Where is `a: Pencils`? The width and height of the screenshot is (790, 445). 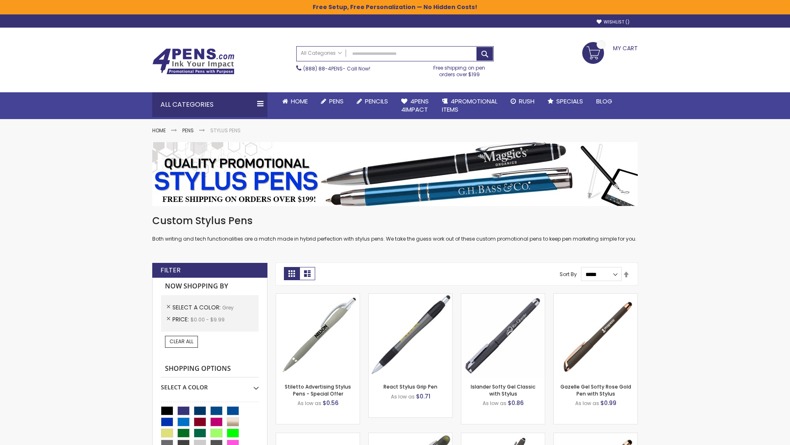
a: Pencils is located at coordinates (373, 101).